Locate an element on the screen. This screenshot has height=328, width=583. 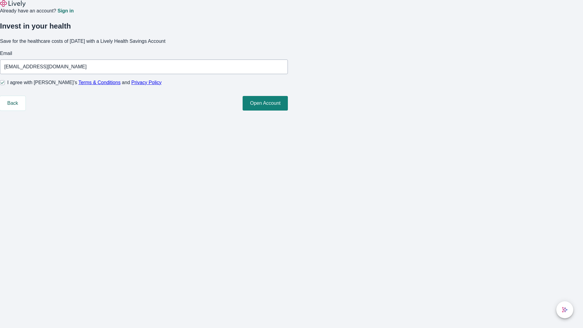
button: chat is located at coordinates (565, 310).